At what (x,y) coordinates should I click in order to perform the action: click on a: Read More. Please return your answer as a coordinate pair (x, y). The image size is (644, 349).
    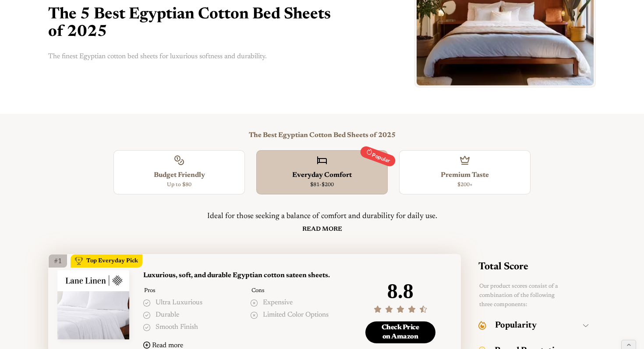
    Looking at the image, I should click on (322, 229).